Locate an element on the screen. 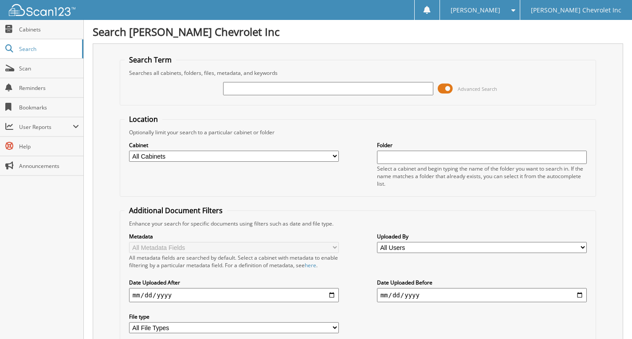 Image resolution: width=632 pixels, height=339 pixels. span: Scan is located at coordinates (49, 68).